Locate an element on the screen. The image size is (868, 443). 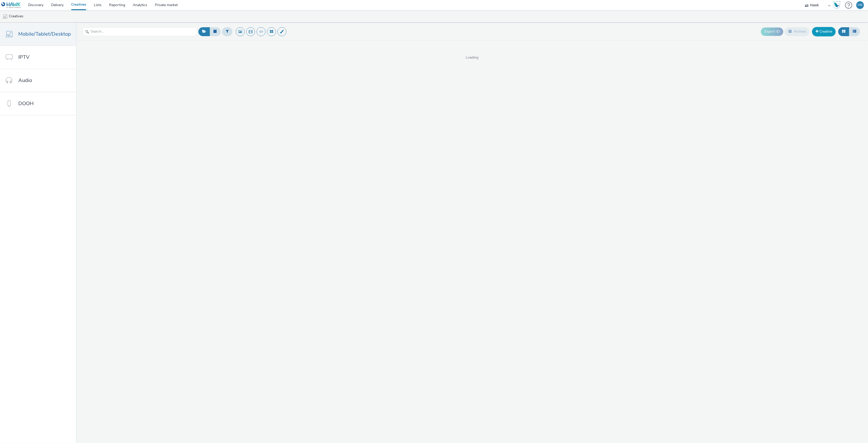
button: Archive is located at coordinates (797, 31).